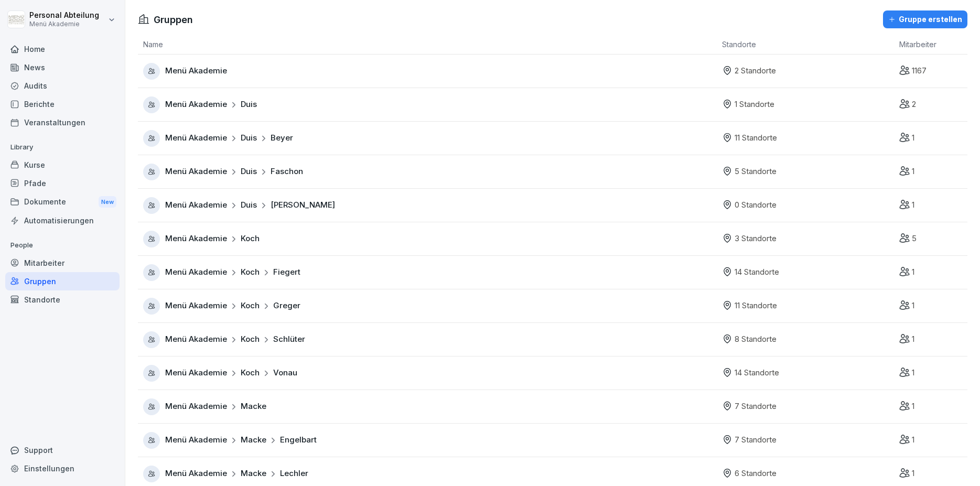 This screenshot has width=980, height=486. What do you see at coordinates (430, 105) in the screenshot?
I see `a: Menü AkademieDuis` at bounding box center [430, 105].